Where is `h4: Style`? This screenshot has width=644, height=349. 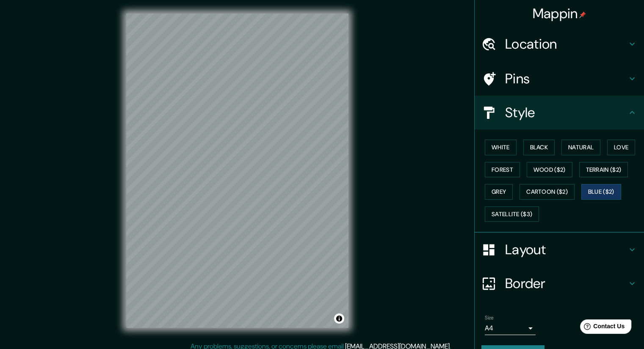 h4: Style is located at coordinates (566, 113).